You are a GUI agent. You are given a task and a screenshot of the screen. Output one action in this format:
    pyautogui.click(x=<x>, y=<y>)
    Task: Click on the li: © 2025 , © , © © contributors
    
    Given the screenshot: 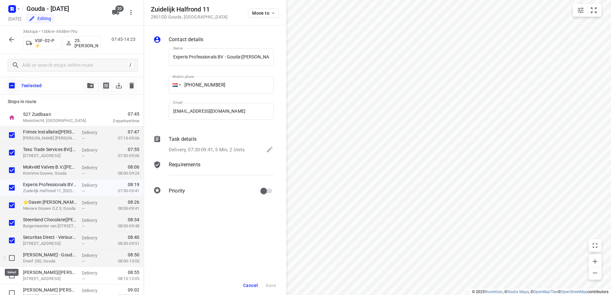 What is the action you would take?
    pyautogui.click(x=540, y=292)
    